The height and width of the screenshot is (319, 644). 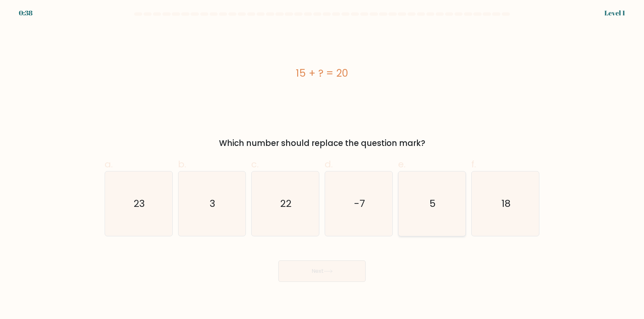 I want to click on span: d., so click(x=329, y=164).